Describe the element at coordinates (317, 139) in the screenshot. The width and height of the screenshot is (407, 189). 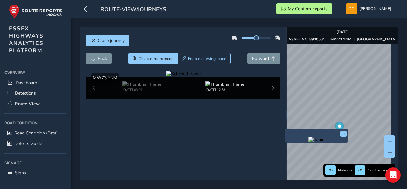
I see `button: Preview frame` at that location.